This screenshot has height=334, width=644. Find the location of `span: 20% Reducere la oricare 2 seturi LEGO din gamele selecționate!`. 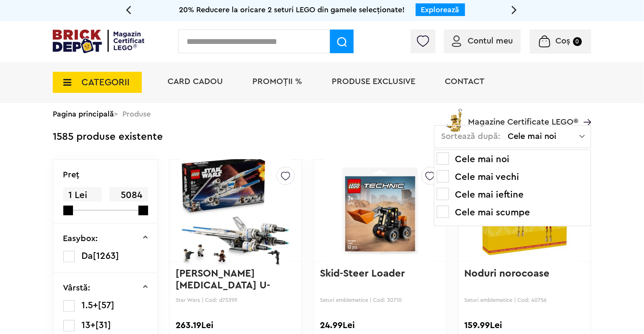

span: 20% Reducere la oricare 2 seturi LEGO din gamele selecționate! is located at coordinates (292, 10).